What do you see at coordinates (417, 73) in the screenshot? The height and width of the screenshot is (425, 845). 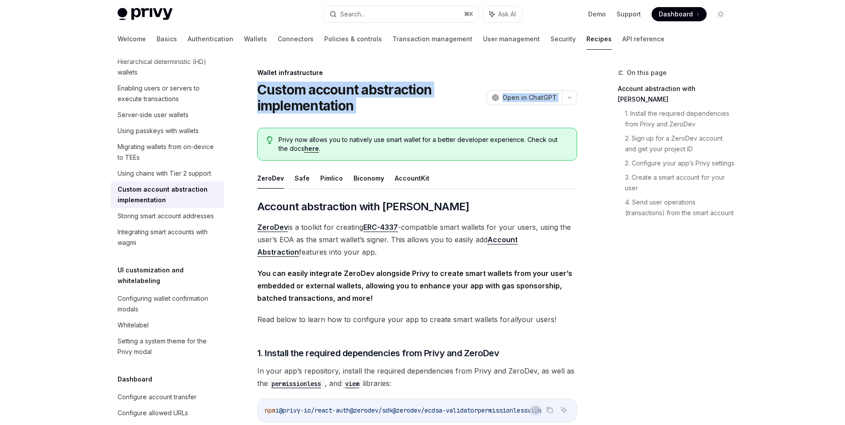 I see `div: Wallet infrastructure` at bounding box center [417, 73].